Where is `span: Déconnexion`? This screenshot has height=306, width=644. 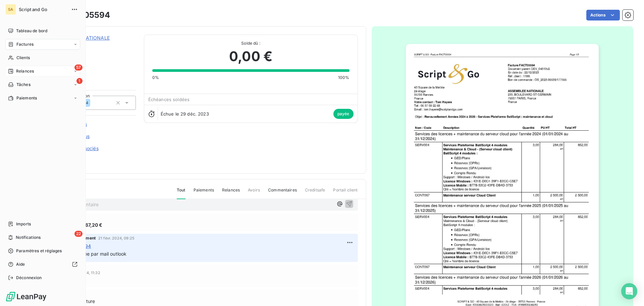 span: Déconnexion is located at coordinates (29, 278).